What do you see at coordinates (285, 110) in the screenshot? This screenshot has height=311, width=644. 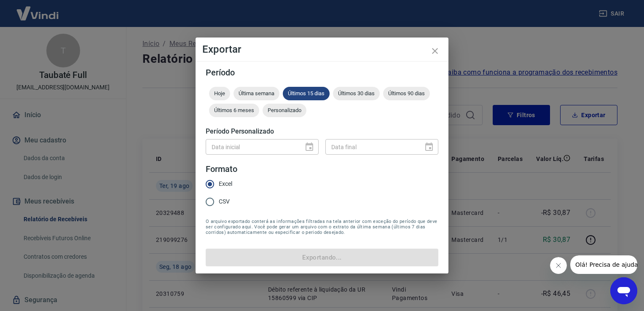 I see `span: Personalizado` at bounding box center [285, 110].